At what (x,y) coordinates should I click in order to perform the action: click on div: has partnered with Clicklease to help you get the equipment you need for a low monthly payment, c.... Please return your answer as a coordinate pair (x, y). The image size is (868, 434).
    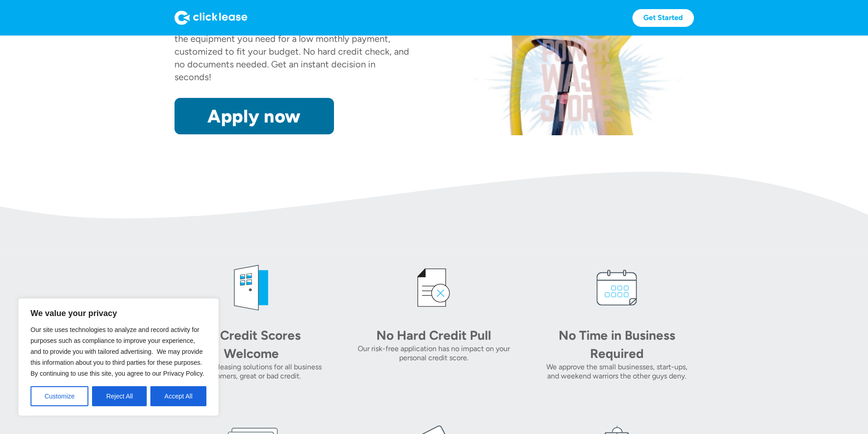
    Looking at the image, I should click on (292, 52).